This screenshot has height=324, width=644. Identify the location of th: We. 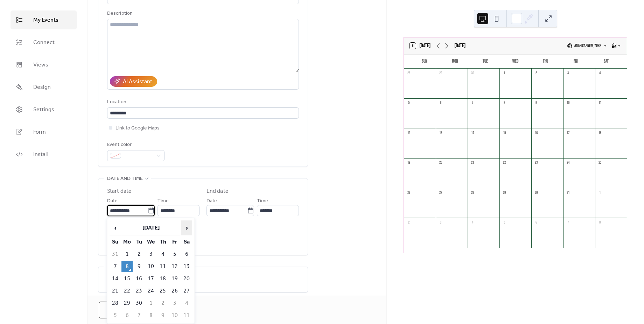
(151, 242).